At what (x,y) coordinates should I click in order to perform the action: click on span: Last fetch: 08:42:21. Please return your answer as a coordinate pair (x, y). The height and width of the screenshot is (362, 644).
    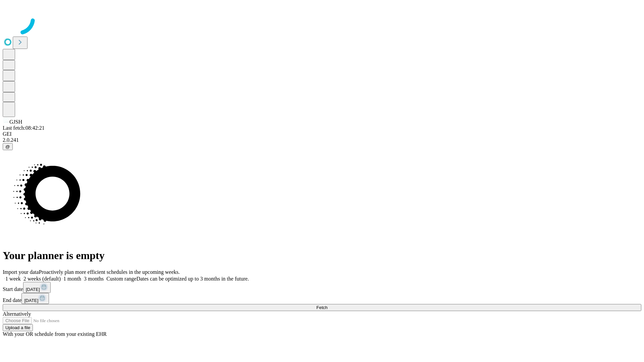
    Looking at the image, I should click on (23, 128).